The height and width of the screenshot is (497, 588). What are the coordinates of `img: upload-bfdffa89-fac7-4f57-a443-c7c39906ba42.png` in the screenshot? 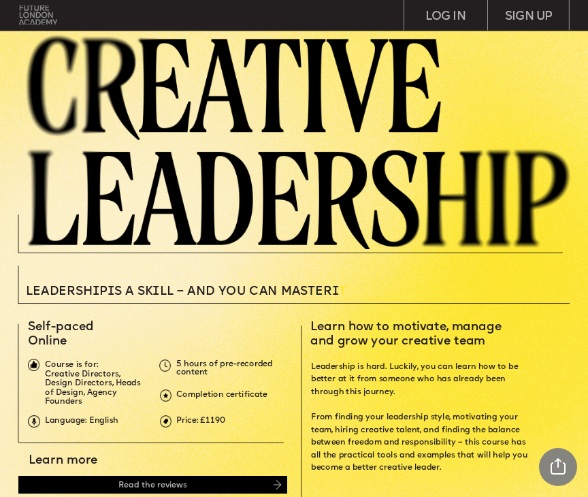 It's located at (38, 15).